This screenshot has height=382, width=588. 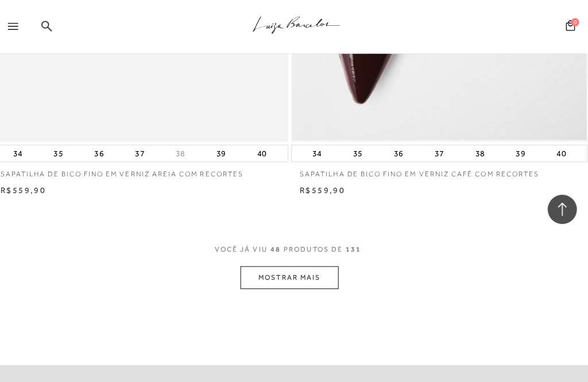 What do you see at coordinates (574, 22) in the screenshot?
I see `span: 0` at bounding box center [574, 22].